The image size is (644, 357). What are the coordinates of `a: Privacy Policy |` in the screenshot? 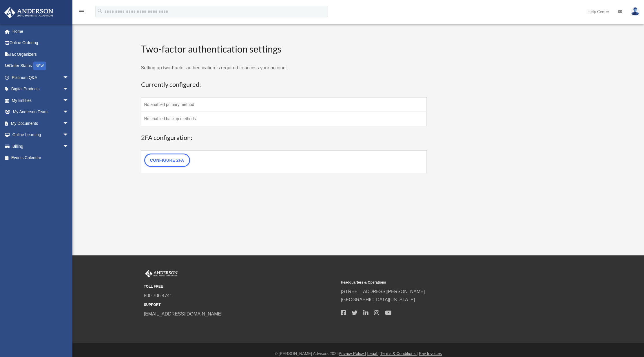 It's located at (353, 354).